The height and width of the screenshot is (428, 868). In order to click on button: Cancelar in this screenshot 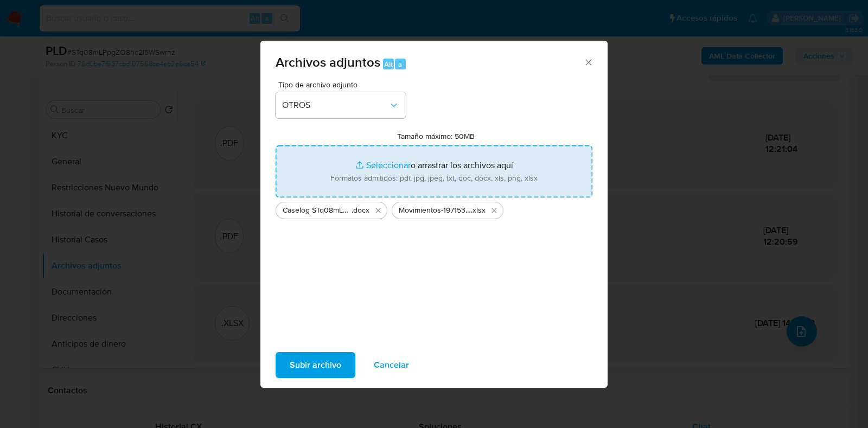, I will do `click(391, 365)`.